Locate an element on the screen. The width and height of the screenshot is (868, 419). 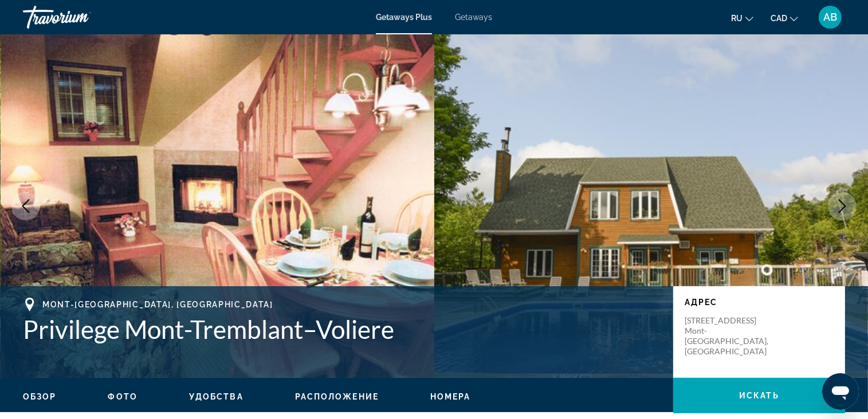
span: Getaways is located at coordinates (473, 18).